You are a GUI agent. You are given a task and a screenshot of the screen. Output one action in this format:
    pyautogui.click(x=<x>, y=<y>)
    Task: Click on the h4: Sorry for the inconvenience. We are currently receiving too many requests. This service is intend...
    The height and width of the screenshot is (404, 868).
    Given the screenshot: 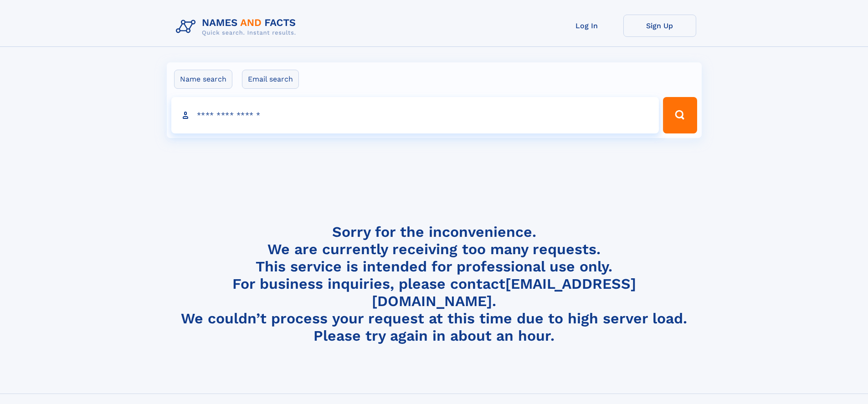 What is the action you would take?
    pyautogui.click(x=434, y=284)
    